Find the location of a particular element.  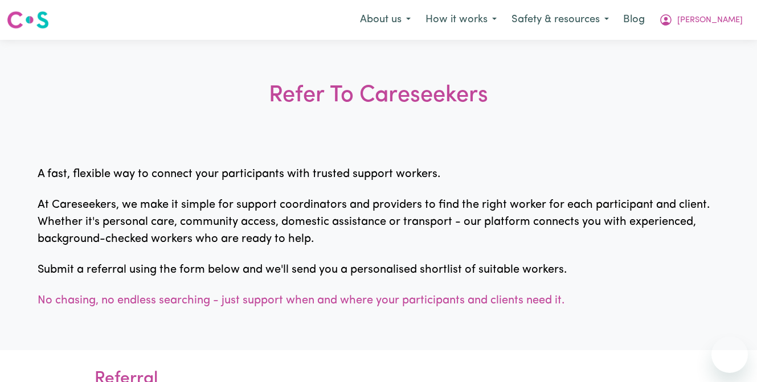

button: My Account is located at coordinates (700, 20).